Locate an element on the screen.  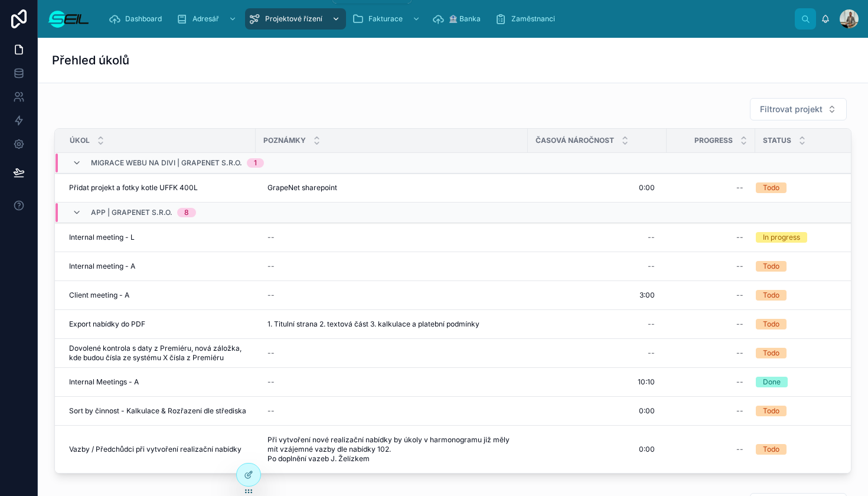
a: Done is located at coordinates (805, 382).